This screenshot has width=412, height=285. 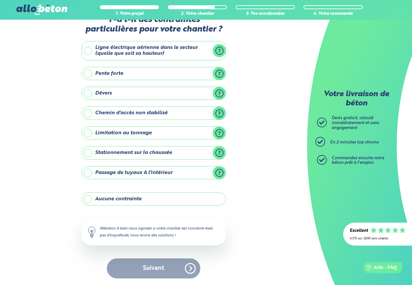 I want to click on div: 3. Vos coordonnées, so click(x=265, y=14).